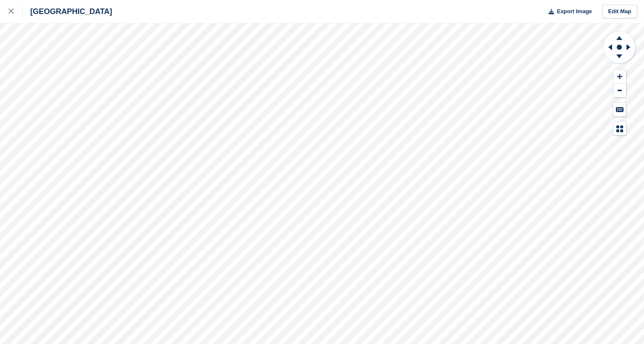  I want to click on button: Zoom In, so click(619, 77).